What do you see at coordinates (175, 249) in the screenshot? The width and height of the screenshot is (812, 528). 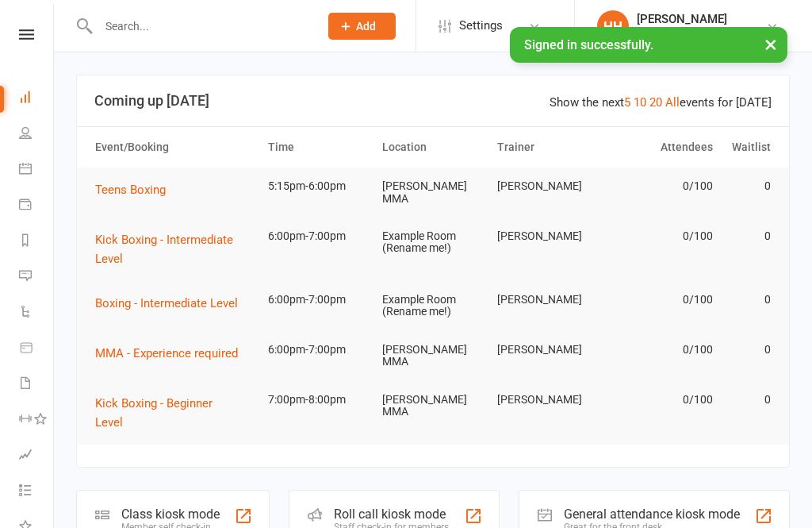 I see `button: Kick Boxing - Intermediate Level` at bounding box center [175, 249].